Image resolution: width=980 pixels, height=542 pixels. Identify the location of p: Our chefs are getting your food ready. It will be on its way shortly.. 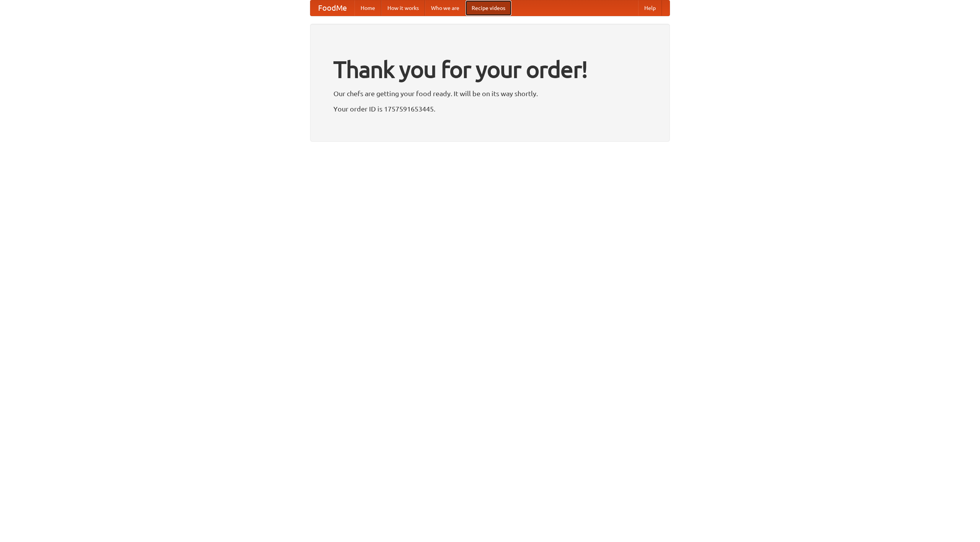
(490, 93).